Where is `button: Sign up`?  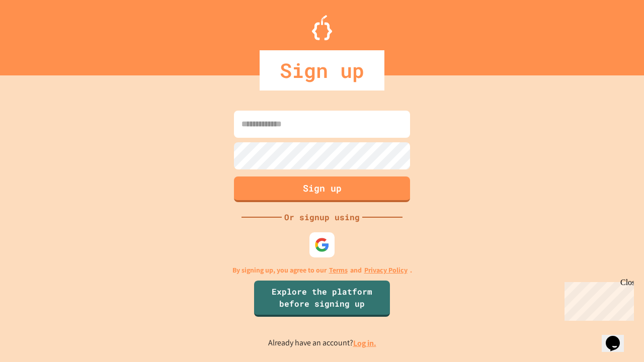 button: Sign up is located at coordinates (322, 189).